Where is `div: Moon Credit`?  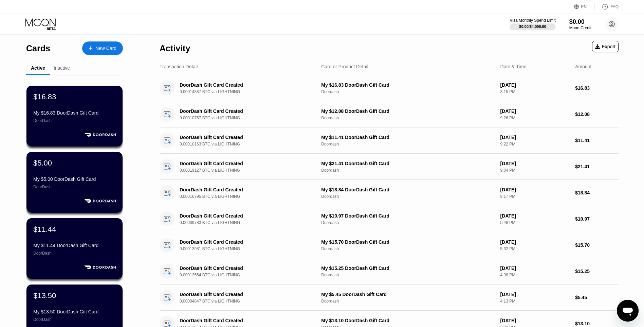 div: Moon Credit is located at coordinates (581, 28).